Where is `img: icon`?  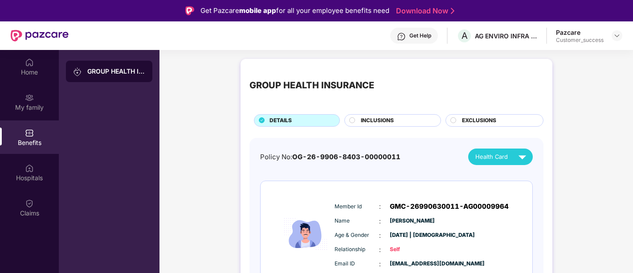 img: icon is located at coordinates (306, 234).